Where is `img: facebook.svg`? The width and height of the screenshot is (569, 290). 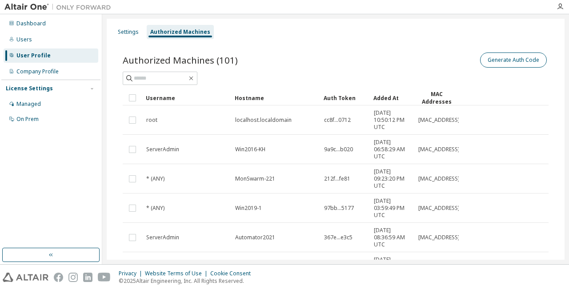
img: facebook.svg is located at coordinates (58, 277).